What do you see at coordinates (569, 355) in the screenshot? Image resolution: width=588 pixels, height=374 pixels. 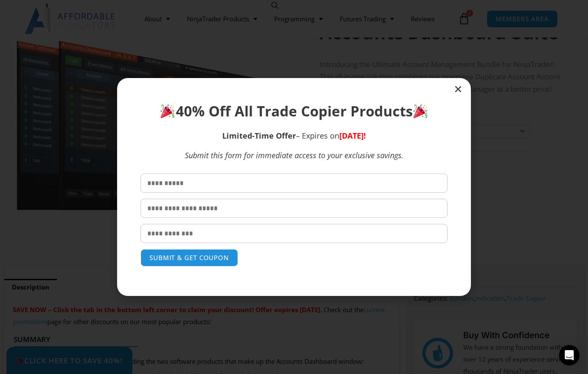 I see `div: Open Intercom Messenger` at bounding box center [569, 355].